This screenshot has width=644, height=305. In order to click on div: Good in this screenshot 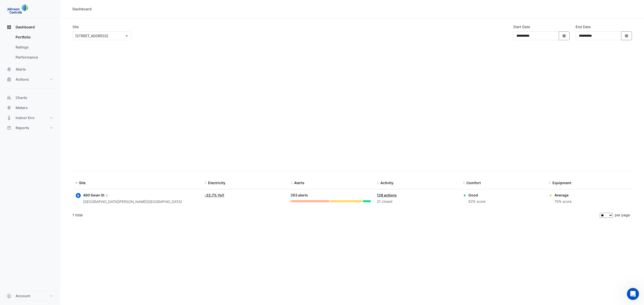, I will do `click(477, 195)`.